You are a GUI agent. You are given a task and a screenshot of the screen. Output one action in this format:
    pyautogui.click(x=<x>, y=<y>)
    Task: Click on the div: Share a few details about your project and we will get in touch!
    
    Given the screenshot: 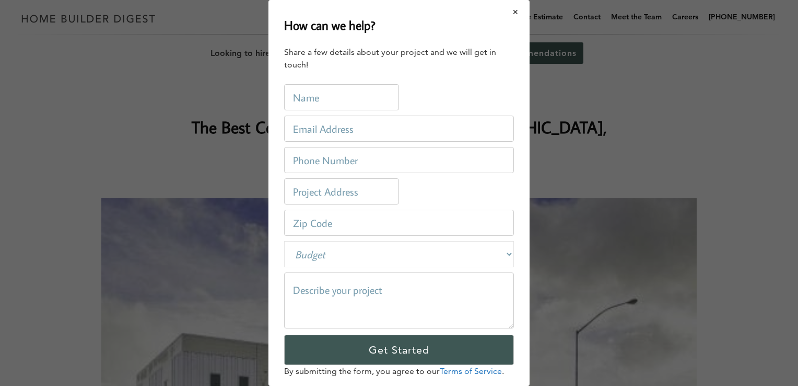 What is the action you would take?
    pyautogui.click(x=399, y=59)
    